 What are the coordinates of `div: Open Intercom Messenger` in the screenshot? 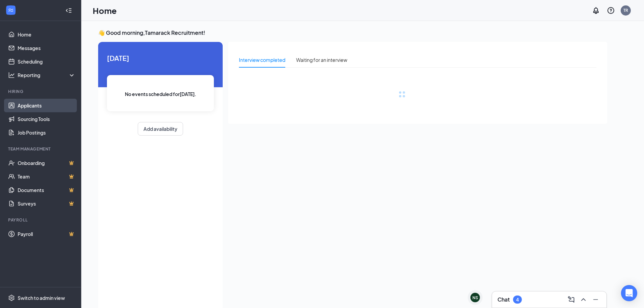 It's located at (629, 293).